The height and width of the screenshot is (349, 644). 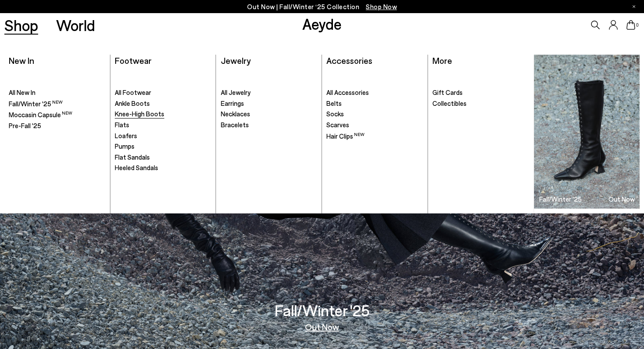 I want to click on a: New In, so click(x=21, y=60).